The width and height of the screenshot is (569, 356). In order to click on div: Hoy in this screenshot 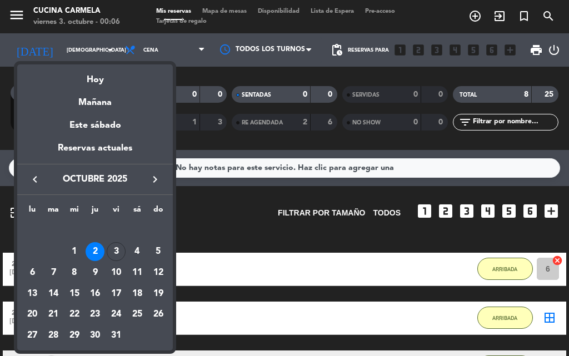, I will do `click(95, 76)`.